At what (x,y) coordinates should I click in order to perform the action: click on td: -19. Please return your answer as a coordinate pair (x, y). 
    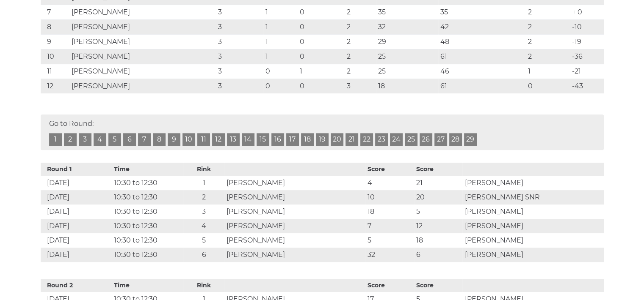
    Looking at the image, I should click on (586, 42).